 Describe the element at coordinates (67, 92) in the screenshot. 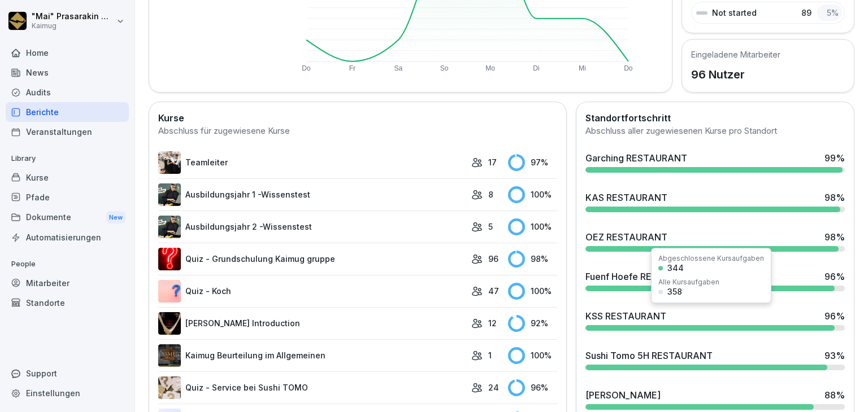

I see `div: Audits` at that location.